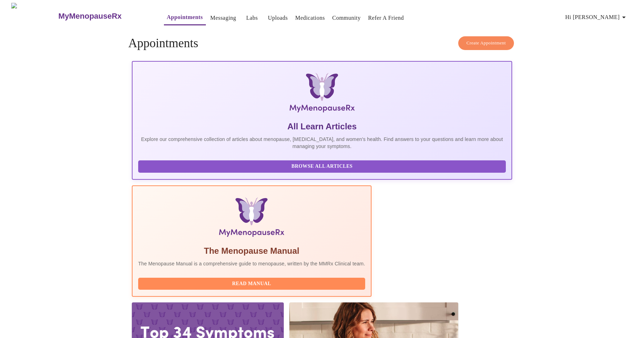  Describe the element at coordinates (386, 18) in the screenshot. I see `a: Refer a Friend` at that location.